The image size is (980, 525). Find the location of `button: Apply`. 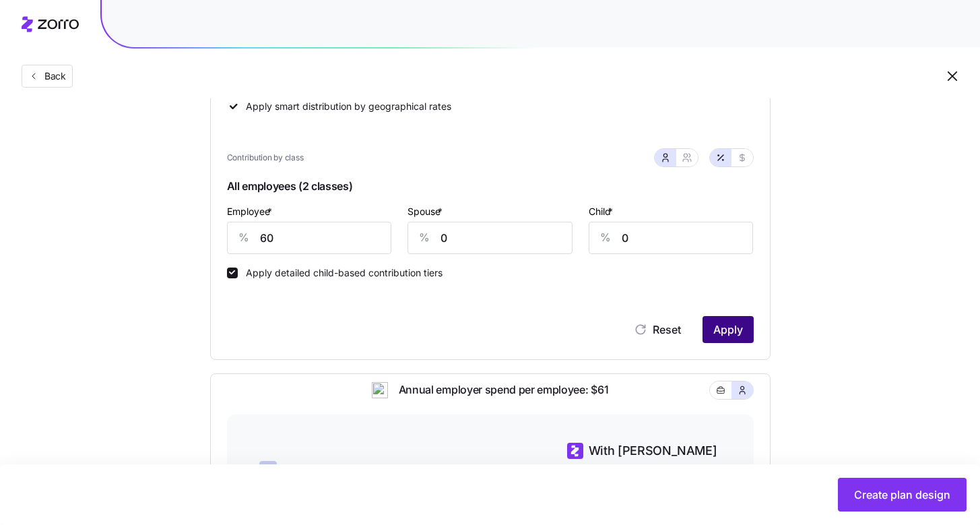

button: Apply is located at coordinates (729, 329).